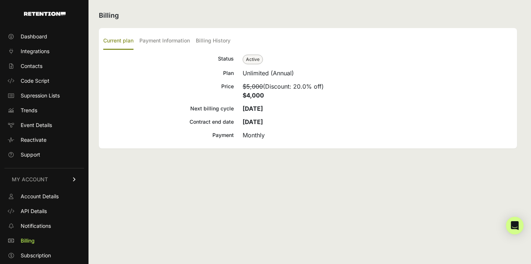  I want to click on div: Contract end date, so click(168, 122).